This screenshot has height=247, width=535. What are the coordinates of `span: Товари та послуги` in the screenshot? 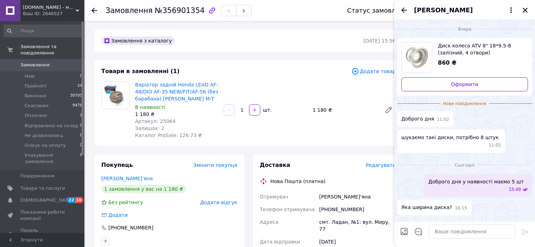 It's located at (43, 189).